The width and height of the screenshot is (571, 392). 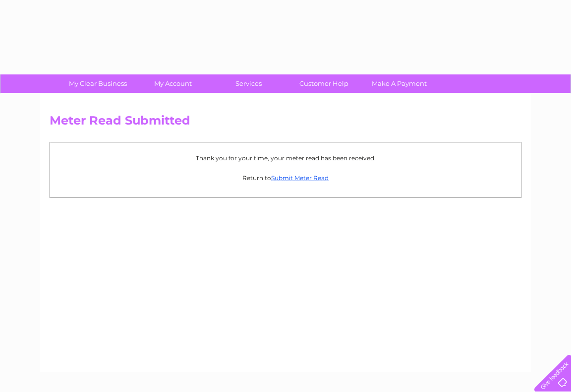 What do you see at coordinates (173, 84) in the screenshot?
I see `a: My Account` at bounding box center [173, 84].